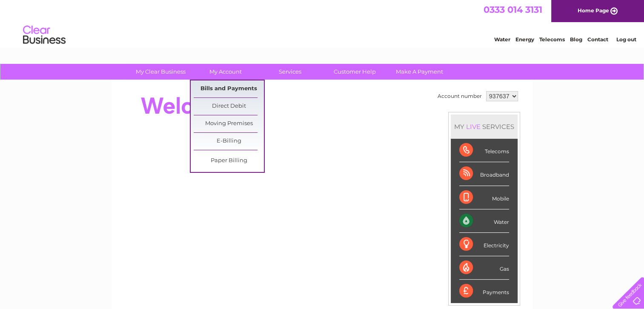  What do you see at coordinates (484, 198) in the screenshot?
I see `div: Mobile` at bounding box center [484, 198].